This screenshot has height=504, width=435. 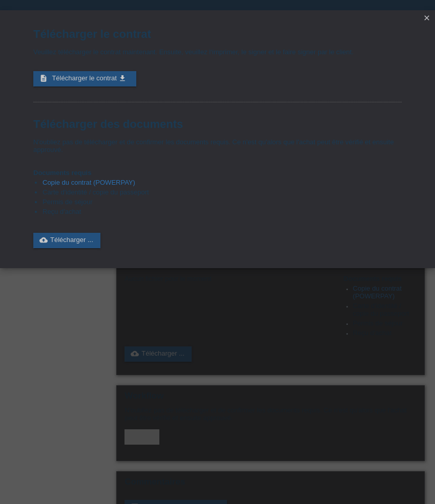 I want to click on li: Carte d'identité / copie du passeport, so click(x=222, y=193).